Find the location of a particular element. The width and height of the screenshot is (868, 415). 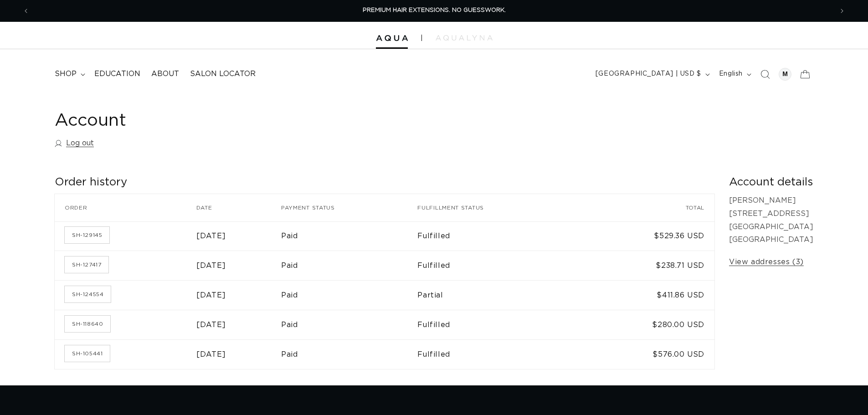

span: PREMIUM HAIR EXTENSIONS. NO GUESSWORK. is located at coordinates (434, 10).